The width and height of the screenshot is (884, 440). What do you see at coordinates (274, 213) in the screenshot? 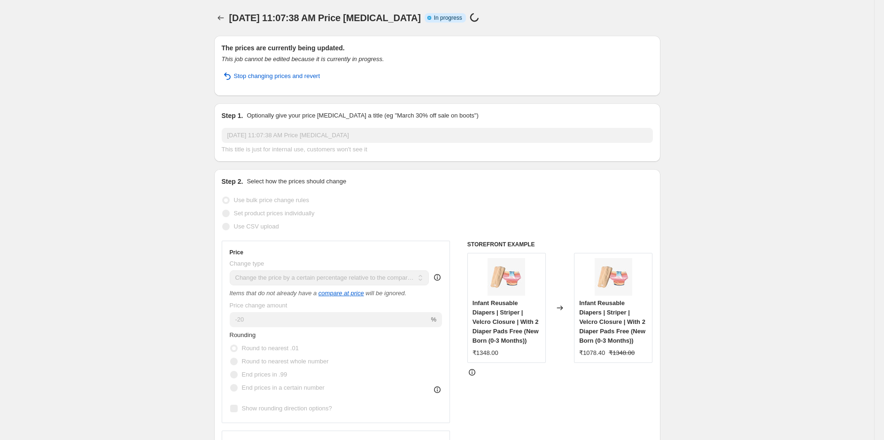
I see `span: Set product prices individually` at bounding box center [274, 213].